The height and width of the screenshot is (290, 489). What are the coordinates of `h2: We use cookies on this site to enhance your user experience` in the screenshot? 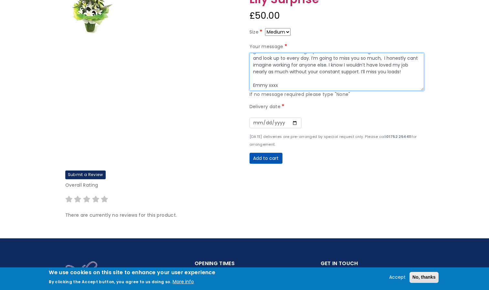 It's located at (132, 273).